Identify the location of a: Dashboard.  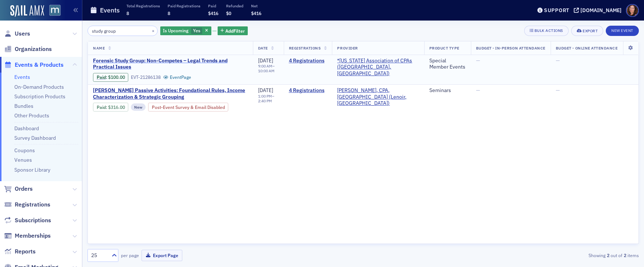
(26, 128).